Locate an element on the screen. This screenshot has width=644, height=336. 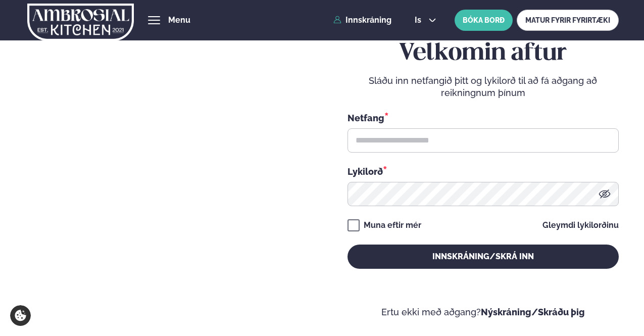
span: is is located at coordinates (419, 20).